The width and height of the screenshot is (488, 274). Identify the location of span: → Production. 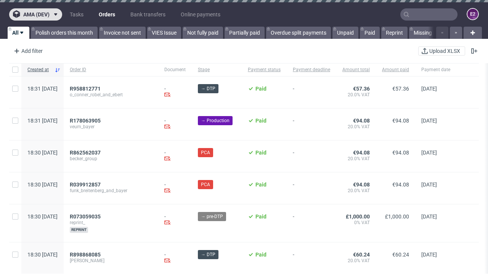
(215, 121).